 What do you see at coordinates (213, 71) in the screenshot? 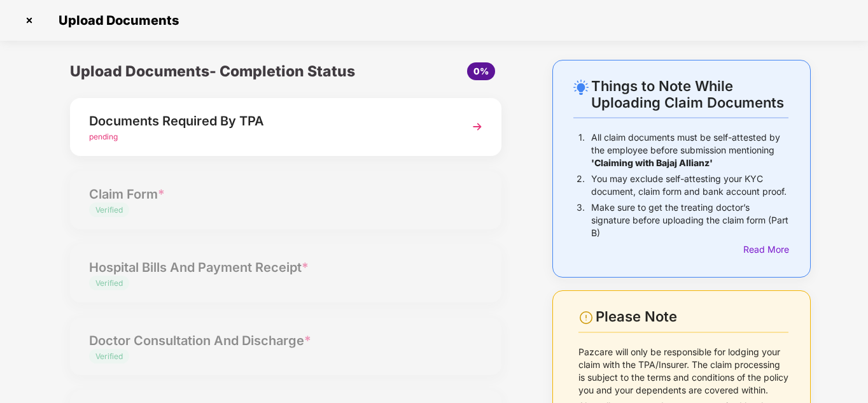
I see `div: Upload Documents- Completion Status` at bounding box center [213, 71].